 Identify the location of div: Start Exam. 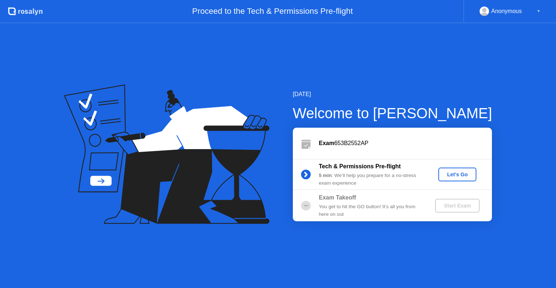
(458, 205).